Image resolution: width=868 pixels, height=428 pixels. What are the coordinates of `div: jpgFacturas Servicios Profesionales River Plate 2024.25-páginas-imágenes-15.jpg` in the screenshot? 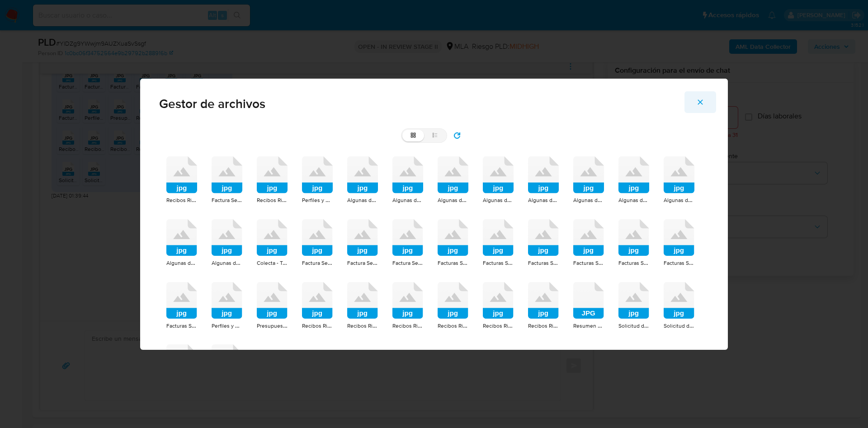 It's located at (679, 243).